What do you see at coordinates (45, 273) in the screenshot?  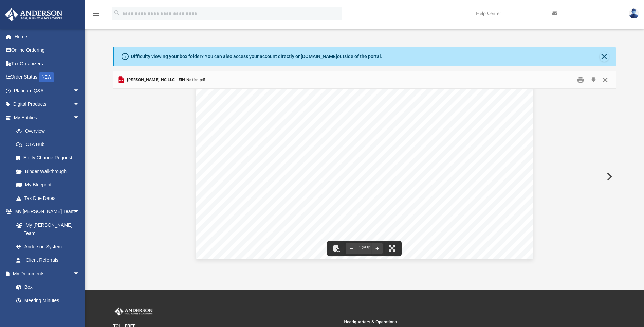 I see `a: My Documentsarrow_drop_down` at bounding box center [45, 273].